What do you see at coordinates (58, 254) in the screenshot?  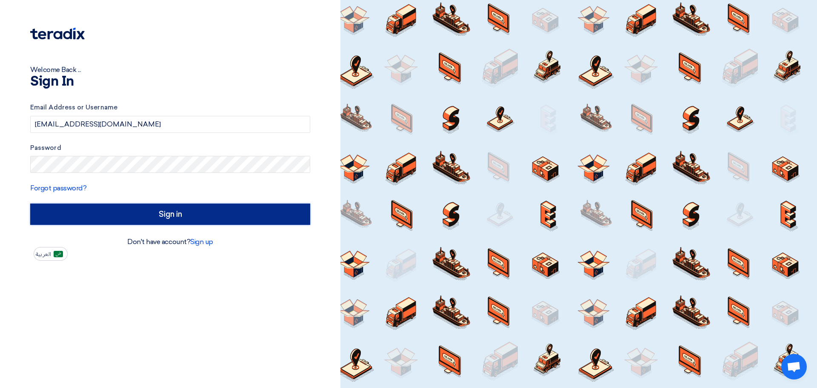 I see `img: ar-AR.png` at bounding box center [58, 254].